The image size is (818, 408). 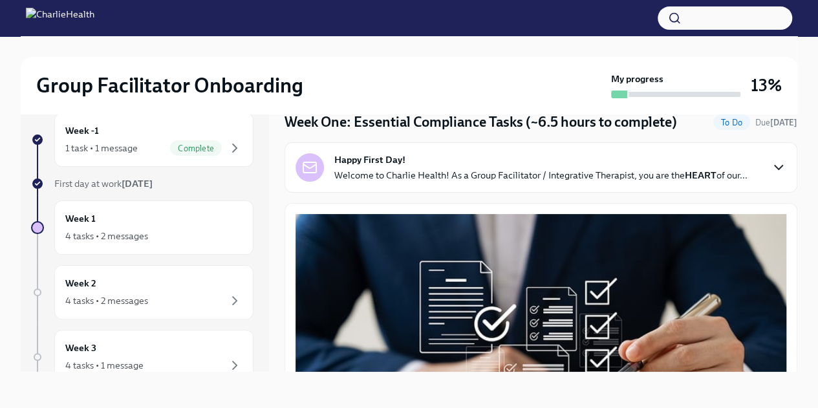 I want to click on p: Welcome to Charlie Health! As a Group Facilitator / Integrative Therapist, you are the of our..., so click(x=541, y=175).